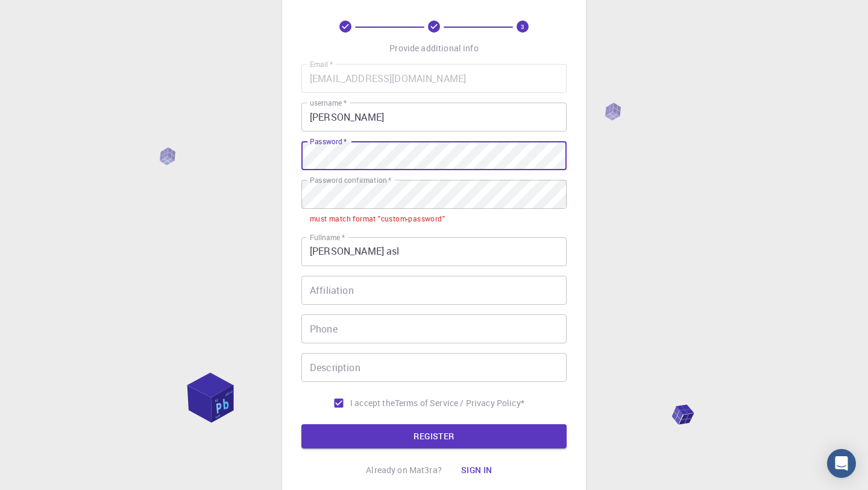  Describe the element at coordinates (328, 237) in the screenshot. I see `label: Fullname` at that location.